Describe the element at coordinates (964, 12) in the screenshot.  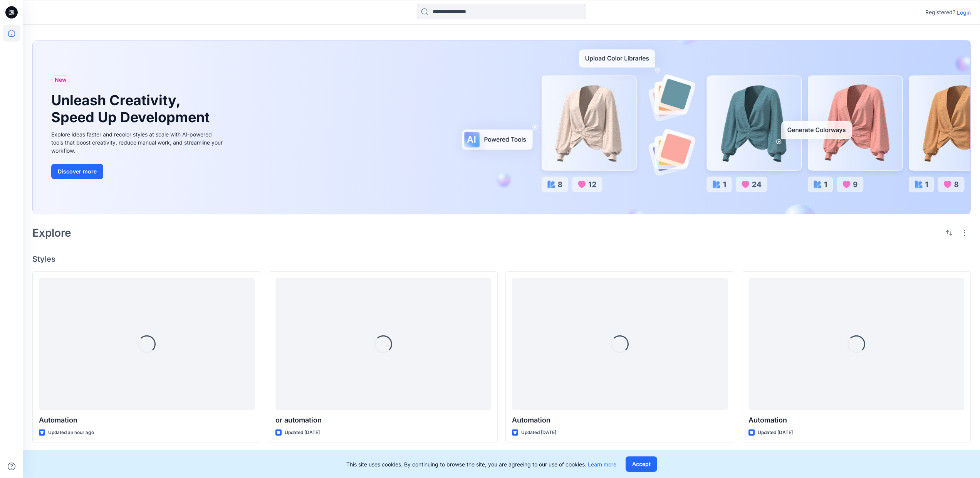
I see `p: Login` at that location.